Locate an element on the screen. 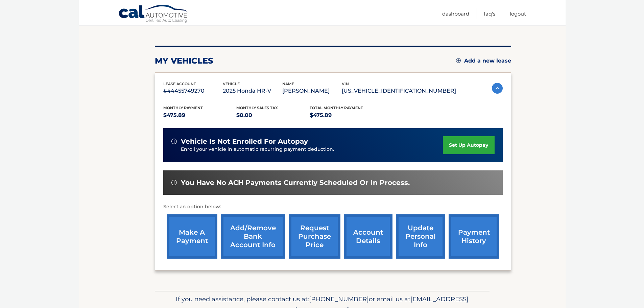 This screenshot has width=644, height=308. a: FAQ's is located at coordinates (489, 14).